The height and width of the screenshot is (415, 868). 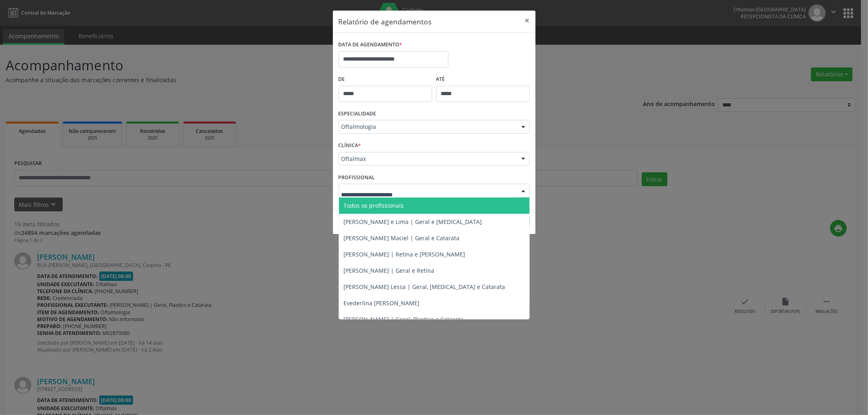 What do you see at coordinates (483, 79) in the screenshot?
I see `label: ATÉ` at bounding box center [483, 79].